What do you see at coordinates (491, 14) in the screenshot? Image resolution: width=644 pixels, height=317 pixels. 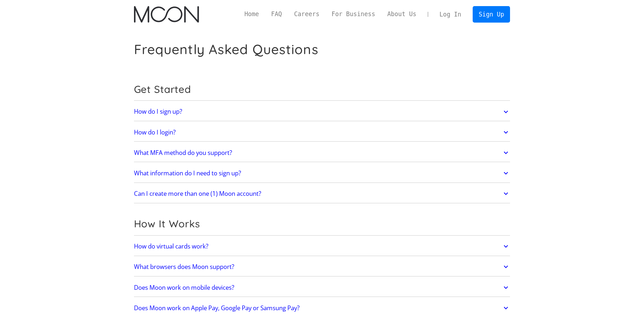 I see `a: Sign Up` at bounding box center [491, 14].